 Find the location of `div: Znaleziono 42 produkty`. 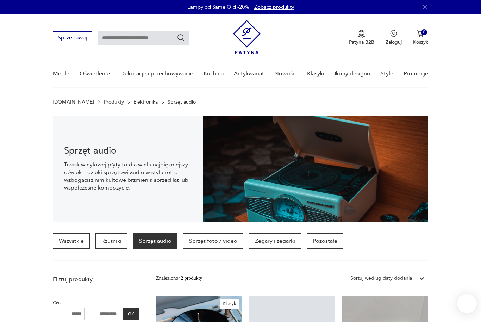

div: Znaleziono 42 produkty is located at coordinates (179, 278).